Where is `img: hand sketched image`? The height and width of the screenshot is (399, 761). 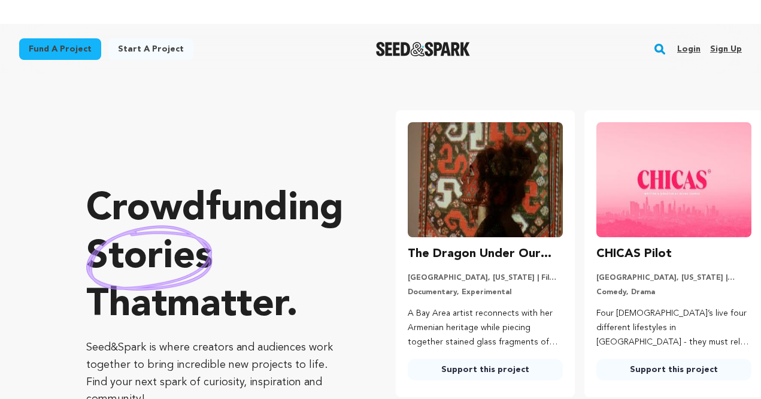
img: hand sketched image is located at coordinates (149, 258).